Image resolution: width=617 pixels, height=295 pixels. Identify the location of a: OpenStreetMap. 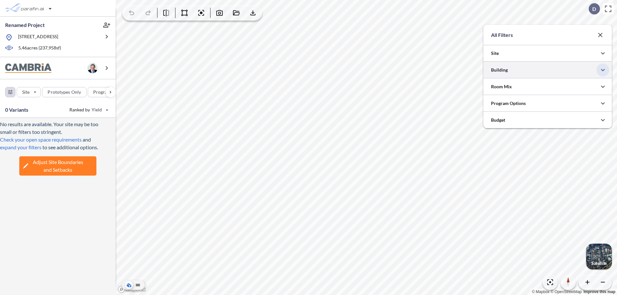
(566, 292).